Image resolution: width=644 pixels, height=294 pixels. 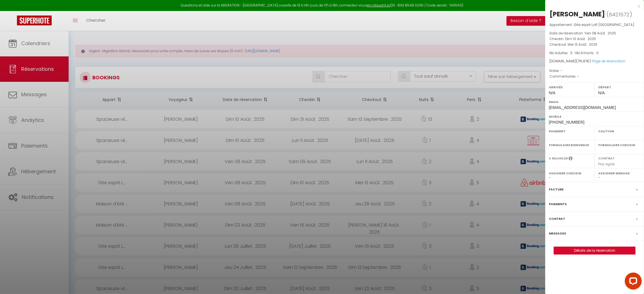 I want to click on p: Commentaires :, so click(x=595, y=76).